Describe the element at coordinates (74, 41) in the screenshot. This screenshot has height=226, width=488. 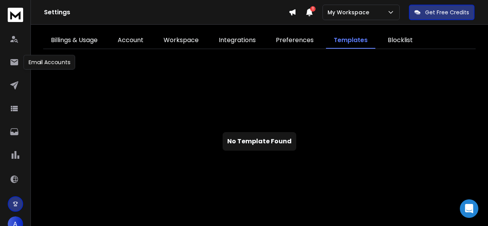
I see `a: Billings & Usage` at that location.